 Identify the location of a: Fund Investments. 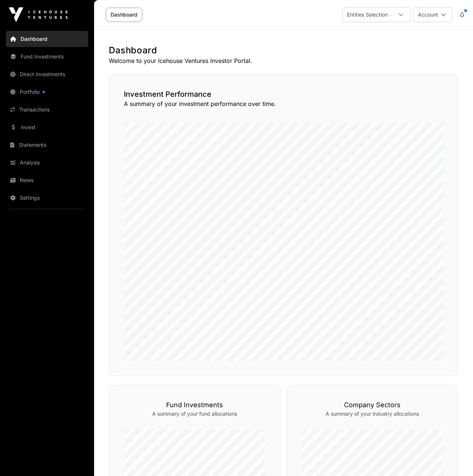
(47, 57).